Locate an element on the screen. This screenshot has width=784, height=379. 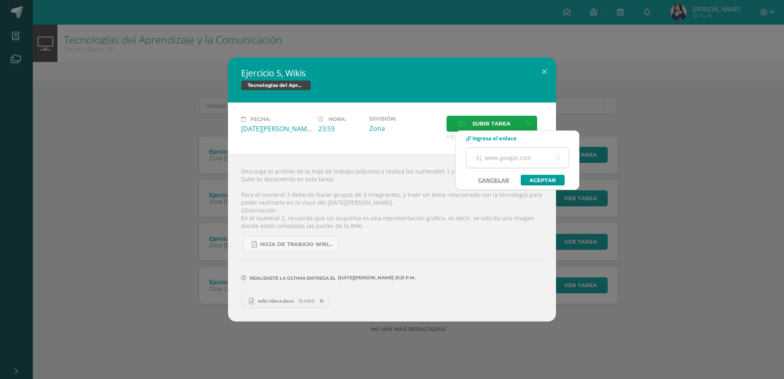
button: Close (Esc) is located at coordinates (544, 71).